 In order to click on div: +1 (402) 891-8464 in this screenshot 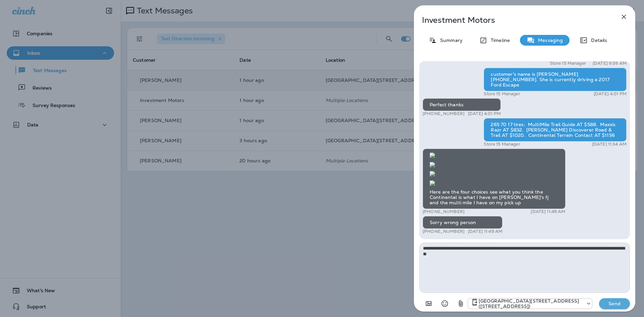, I will do `click(530, 303)`.